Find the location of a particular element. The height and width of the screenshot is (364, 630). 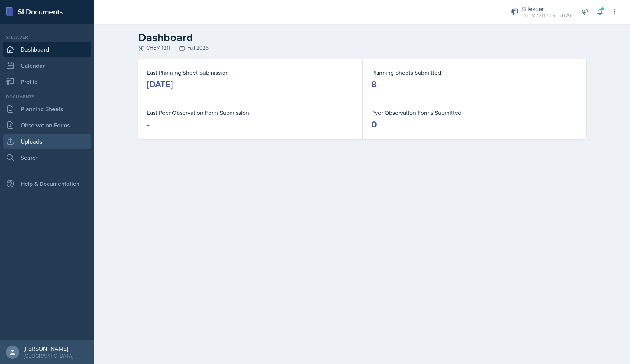

a: Observation Forms is located at coordinates (47, 125).